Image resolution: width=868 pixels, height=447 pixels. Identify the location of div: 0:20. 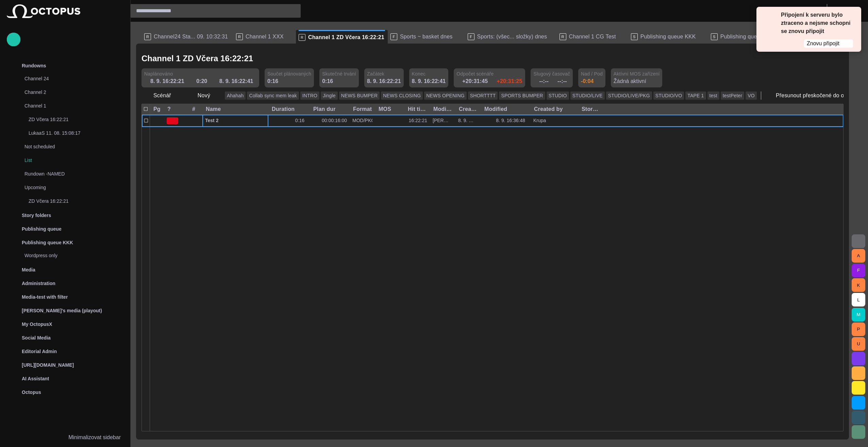
(203, 82).